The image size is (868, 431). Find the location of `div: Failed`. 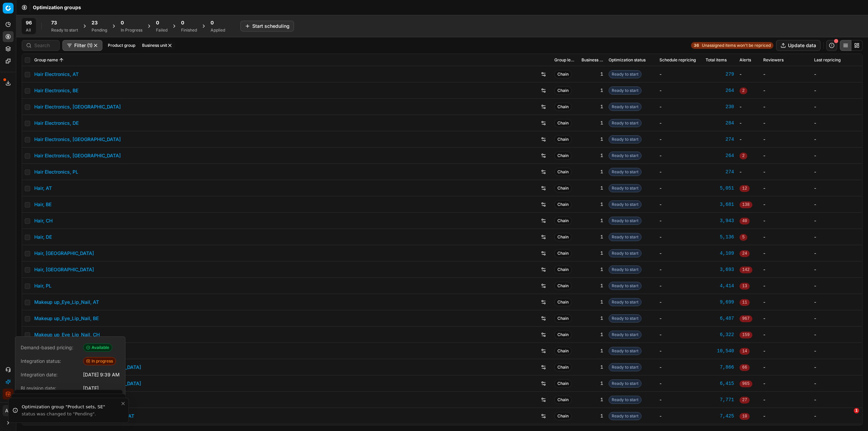

div: Failed is located at coordinates (162, 30).